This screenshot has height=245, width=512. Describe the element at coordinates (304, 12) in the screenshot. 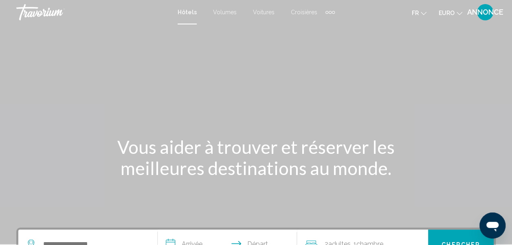

I see `a: Croisières` at that location.